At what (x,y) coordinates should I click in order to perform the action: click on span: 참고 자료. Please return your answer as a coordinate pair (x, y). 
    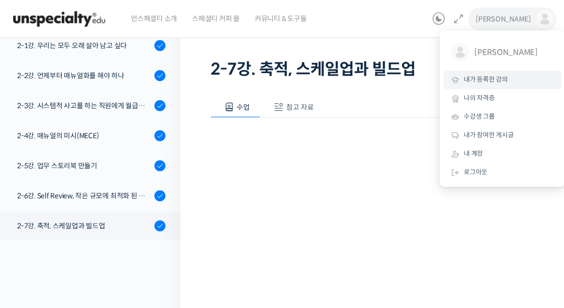
    Looking at the image, I should click on (300, 107).